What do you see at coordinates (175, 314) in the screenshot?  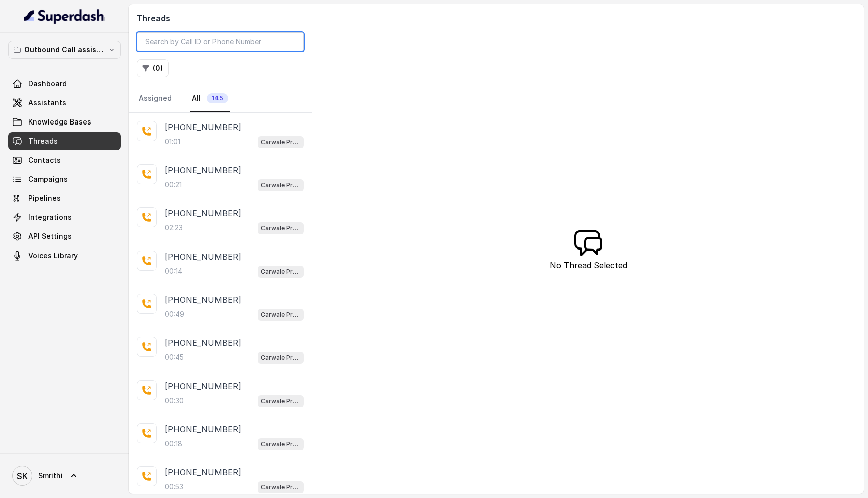 I see `p: 00:49` at bounding box center [175, 314].